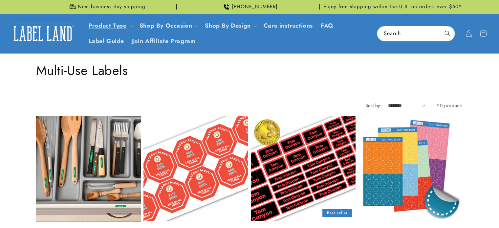  What do you see at coordinates (393, 7) in the screenshot?
I see `span: Enjoy free shipping within the U.S. on orders over $50*` at bounding box center [393, 7].